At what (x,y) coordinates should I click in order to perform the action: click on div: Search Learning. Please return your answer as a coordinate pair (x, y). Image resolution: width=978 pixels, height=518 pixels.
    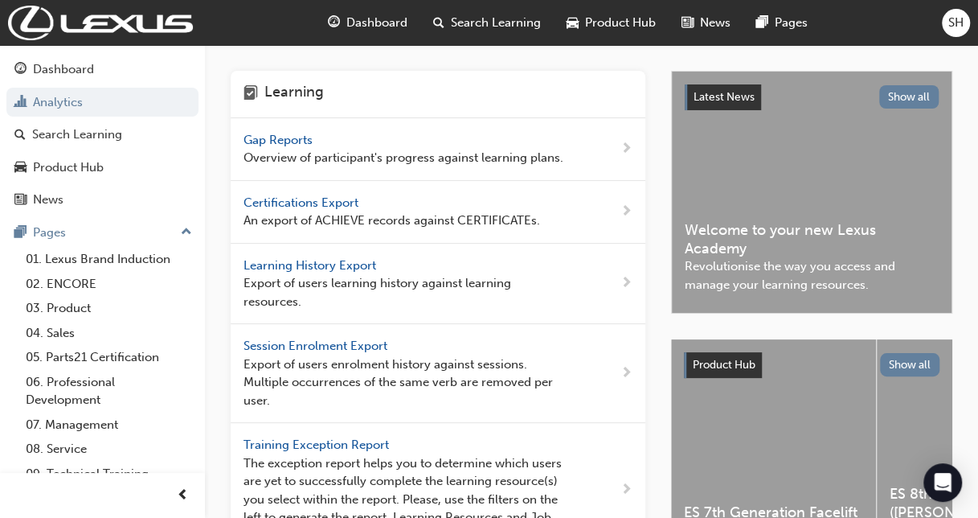
    Looking at the image, I should click on (77, 134).